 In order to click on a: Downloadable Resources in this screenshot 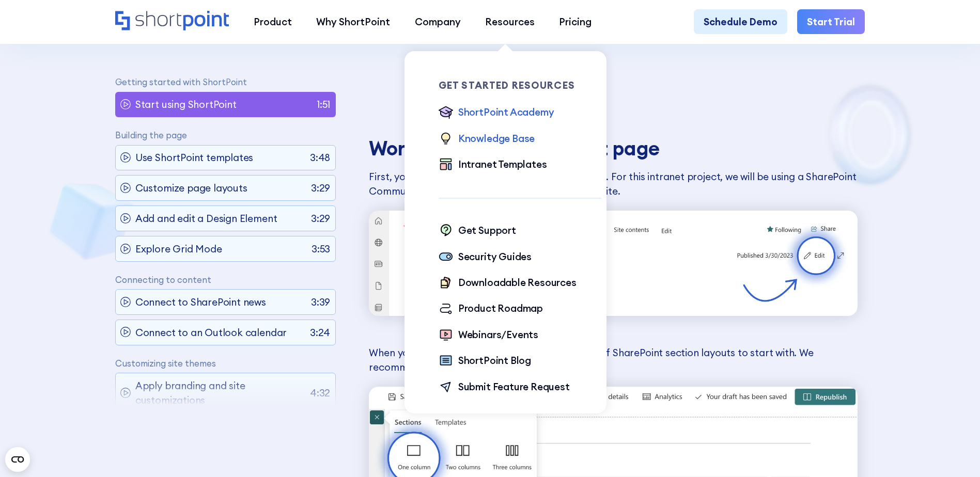, I will do `click(507, 283)`.